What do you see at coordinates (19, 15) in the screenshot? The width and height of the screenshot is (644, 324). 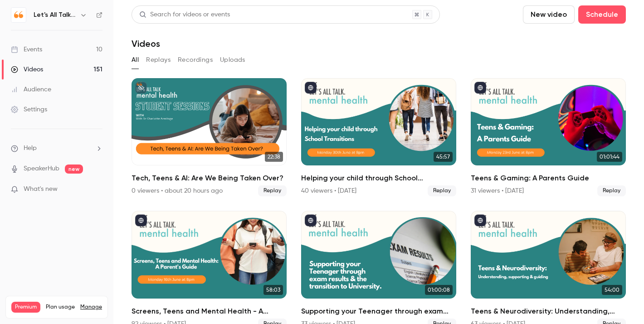 I see `img: Let's All Talk Mental Health` at bounding box center [19, 15].